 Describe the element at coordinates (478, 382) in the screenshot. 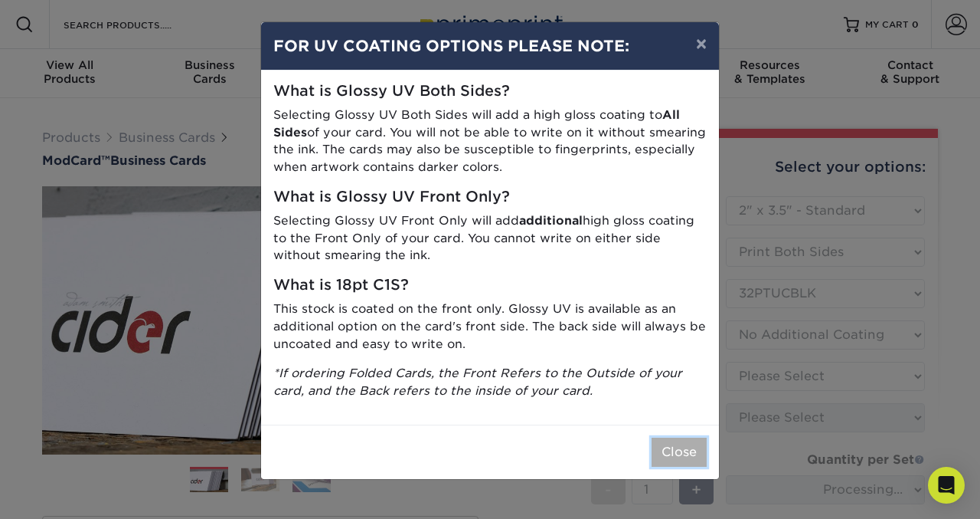

I see `i: *If ordering Folded Cards, the Front Refers to the Outside of your card, and the Back refers to t...` at that location.